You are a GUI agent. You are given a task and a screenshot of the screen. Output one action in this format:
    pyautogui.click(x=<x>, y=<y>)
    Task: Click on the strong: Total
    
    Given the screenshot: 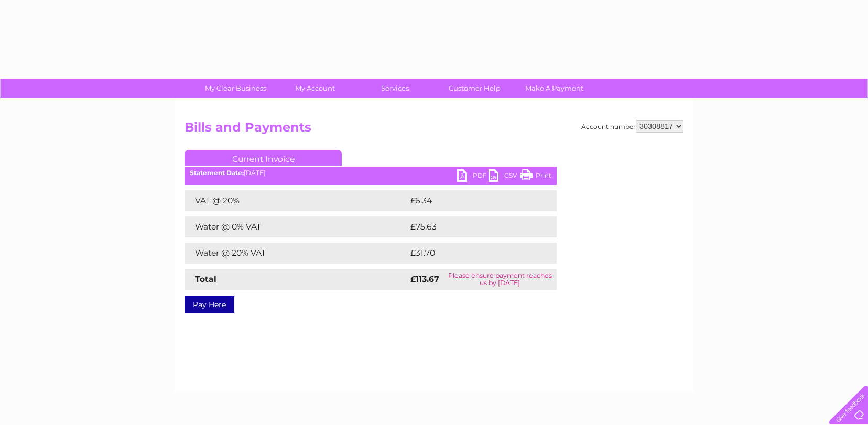 What is the action you would take?
    pyautogui.click(x=206, y=279)
    